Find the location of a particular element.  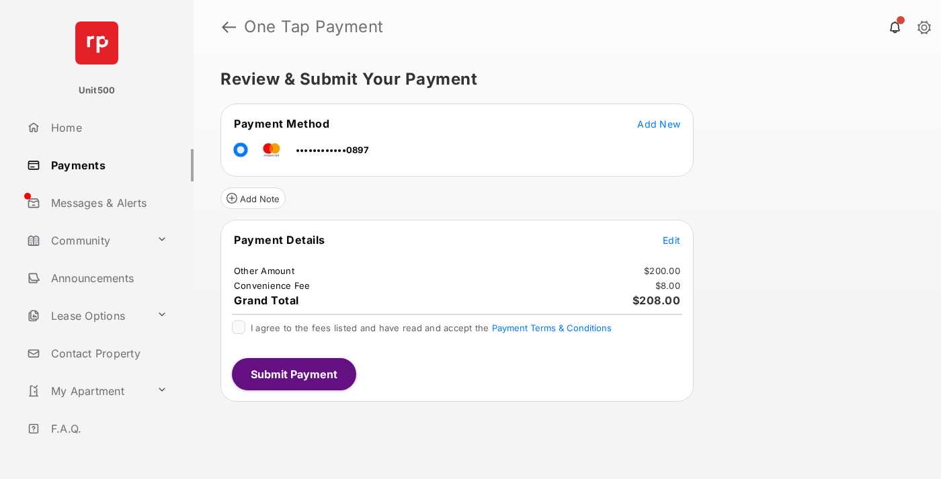

button: Submit Payment is located at coordinates (294, 374).